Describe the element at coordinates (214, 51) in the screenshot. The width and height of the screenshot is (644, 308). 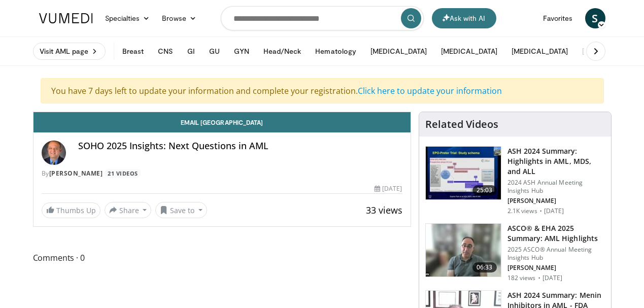
I see `button: GU` at that location.